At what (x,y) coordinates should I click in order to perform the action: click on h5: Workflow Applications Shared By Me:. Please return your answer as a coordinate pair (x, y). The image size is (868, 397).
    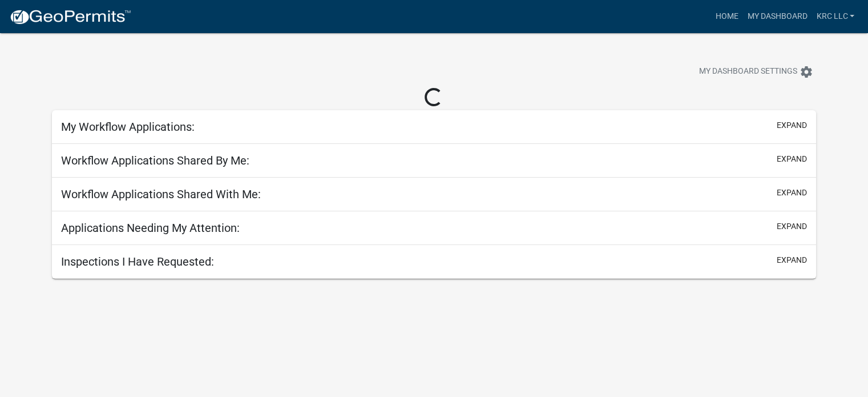
    Looking at the image, I should click on (156, 161).